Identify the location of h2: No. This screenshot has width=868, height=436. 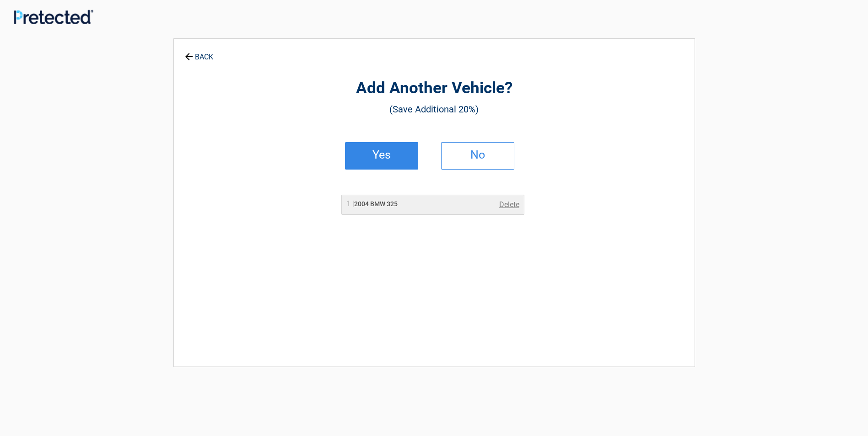
(477, 155).